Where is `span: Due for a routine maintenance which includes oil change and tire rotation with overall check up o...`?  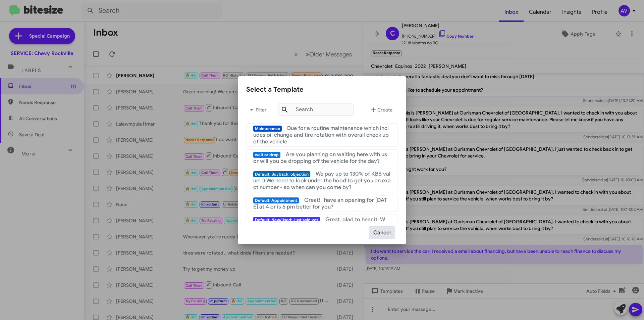 span: Due for a routine maintenance which includes oil change and tire rotation with overall check up o... is located at coordinates (321, 135).